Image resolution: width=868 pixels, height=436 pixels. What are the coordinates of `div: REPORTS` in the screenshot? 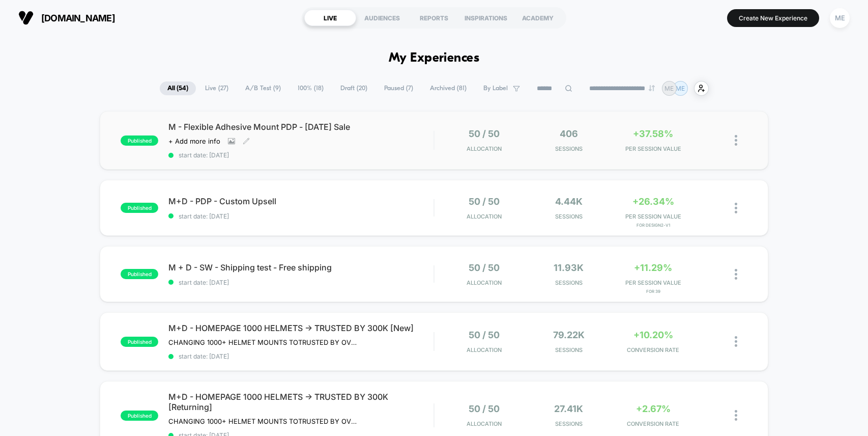 It's located at (434, 17).